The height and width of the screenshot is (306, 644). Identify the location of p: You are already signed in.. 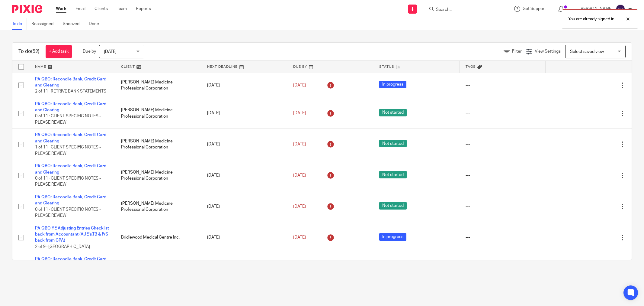
(592, 19).